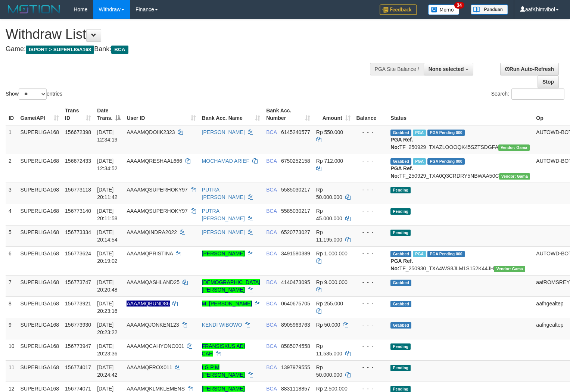  I want to click on td: 7, so click(12, 286).